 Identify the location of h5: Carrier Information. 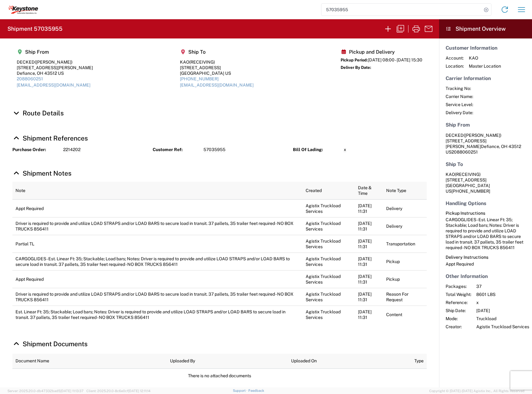
(486, 78).